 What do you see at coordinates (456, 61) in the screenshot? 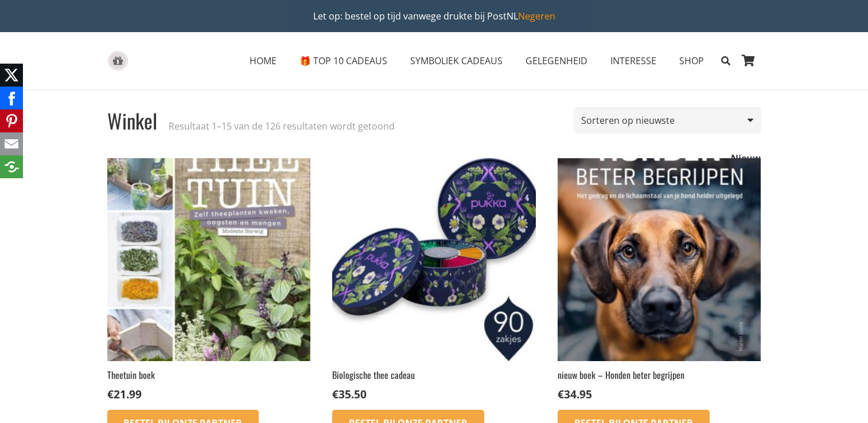
I see `a: SYMBOLIEK CADEAUSSYMBOLIEK CADEAUS Menu` at bounding box center [456, 61].